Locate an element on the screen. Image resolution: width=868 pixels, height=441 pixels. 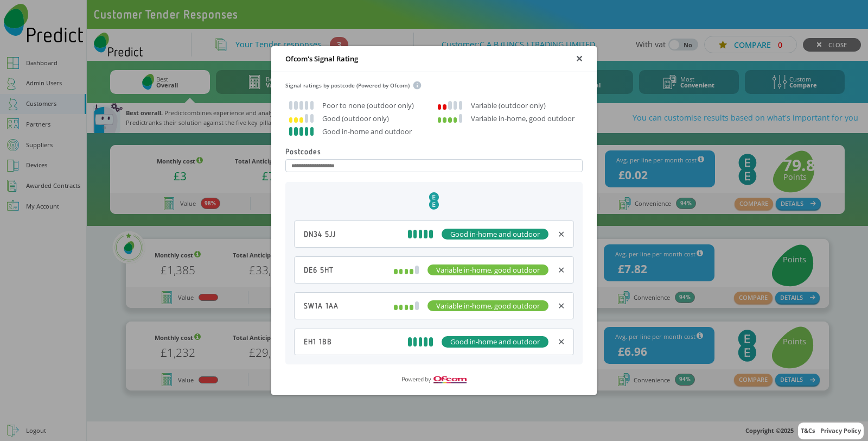
img: Ofcom is located at coordinates (434, 380).